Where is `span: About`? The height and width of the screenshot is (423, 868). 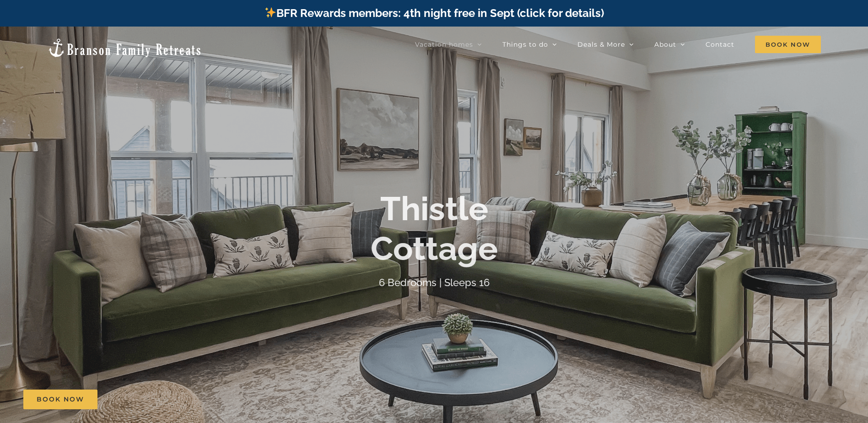
span: About is located at coordinates (665, 45).